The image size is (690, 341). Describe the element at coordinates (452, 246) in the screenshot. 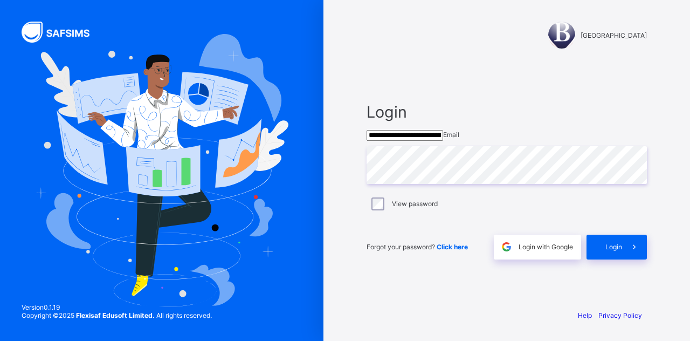

I see `a: Click here` at that location.